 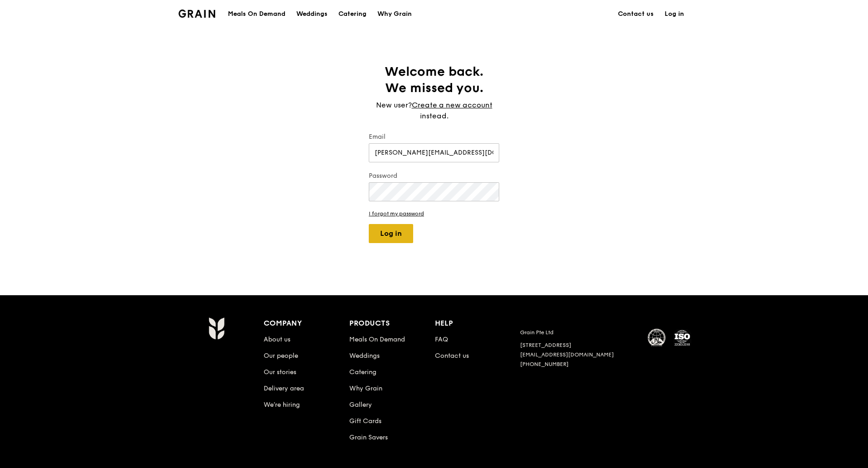 What do you see at coordinates (478, 323) in the screenshot?
I see `div: Help` at bounding box center [478, 323].